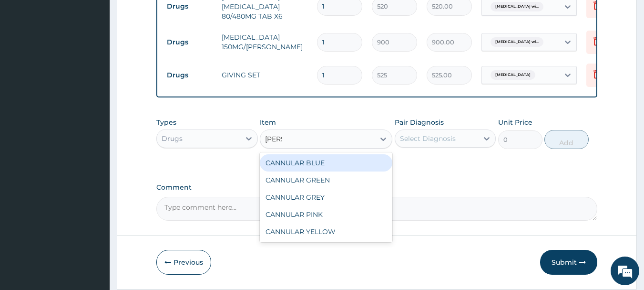 This screenshot has width=644, height=290. I want to click on span: We're online!, so click(93, 133).